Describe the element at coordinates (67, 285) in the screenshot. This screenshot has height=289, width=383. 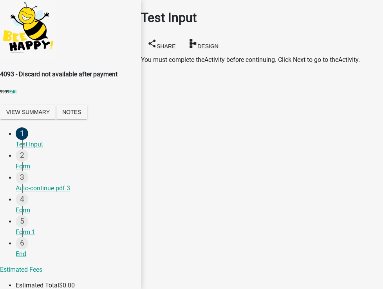
I see `span: $0.00` at that location.